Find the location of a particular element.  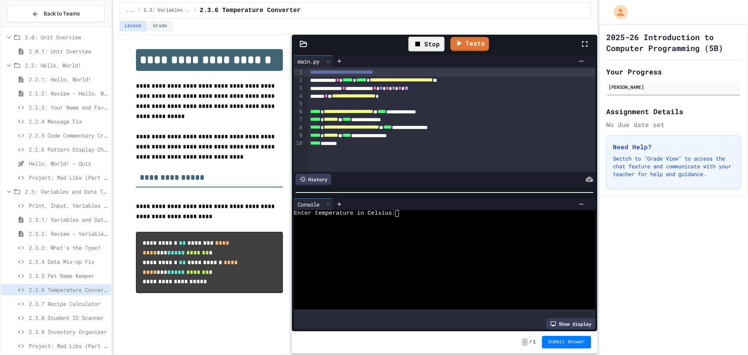

div: 3 is located at coordinates (299, 88).